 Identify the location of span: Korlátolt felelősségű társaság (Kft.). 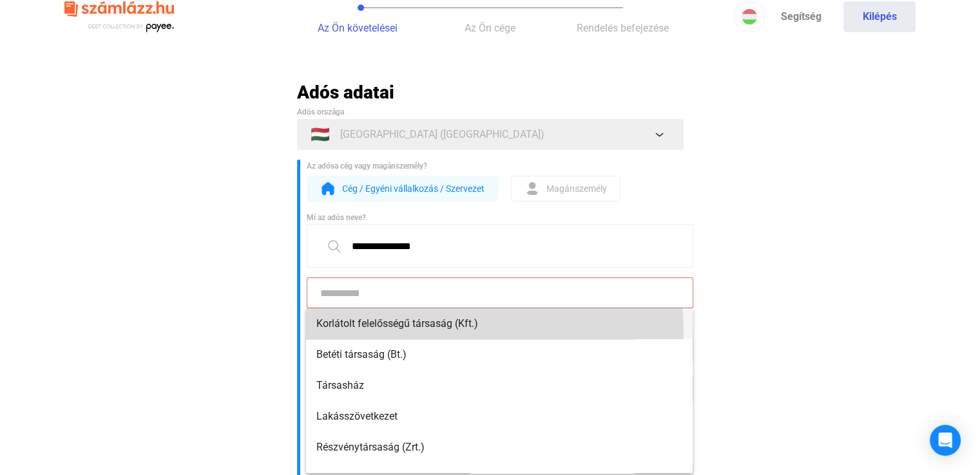
(499, 324).